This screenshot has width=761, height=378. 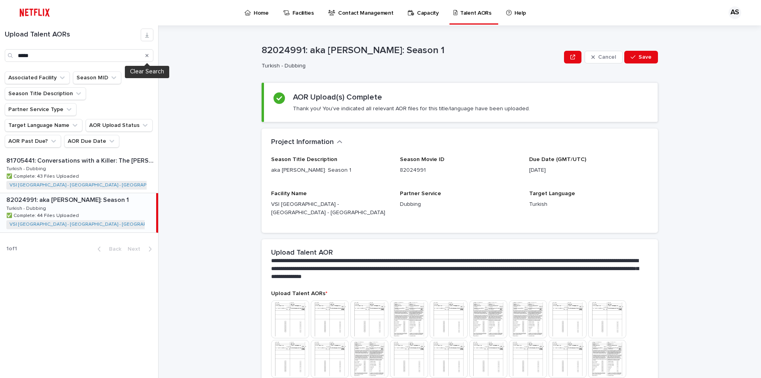 I want to click on span: Due Date (GMT/UTC), so click(x=558, y=159).